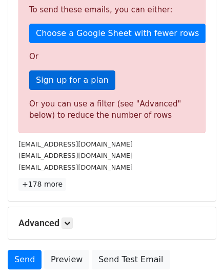 Image resolution: width=224 pixels, height=272 pixels. I want to click on p: To send these emails, you can either:, so click(112, 10).